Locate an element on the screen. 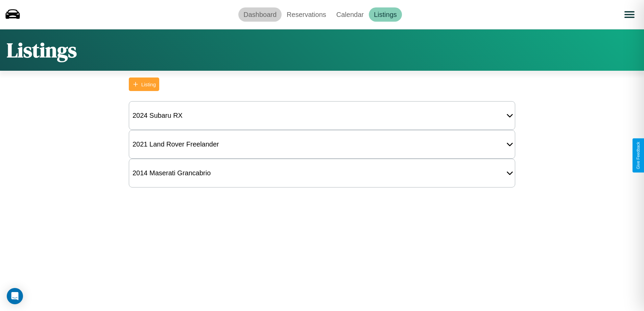  div: Listing is located at coordinates (148, 84).